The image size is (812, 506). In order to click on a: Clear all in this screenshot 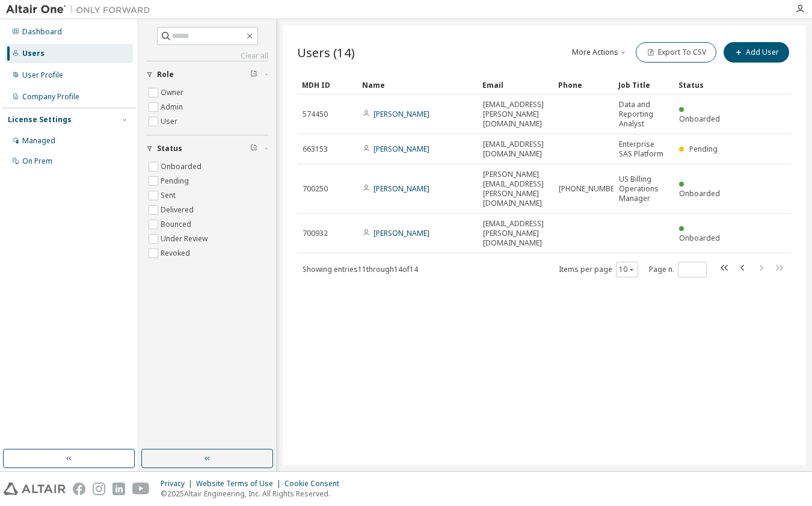, I will do `click(207, 56)`.